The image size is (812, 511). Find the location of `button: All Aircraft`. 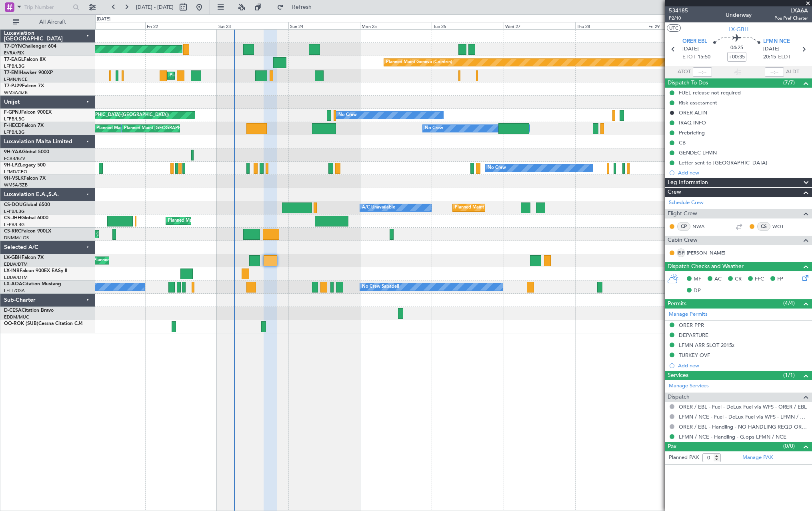

button: All Aircraft is located at coordinates (48, 22).